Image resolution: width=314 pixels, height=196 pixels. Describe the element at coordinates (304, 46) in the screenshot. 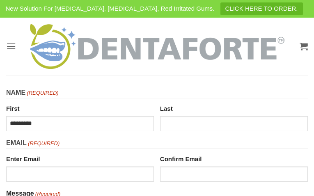

I see `a: View cart` at that location.